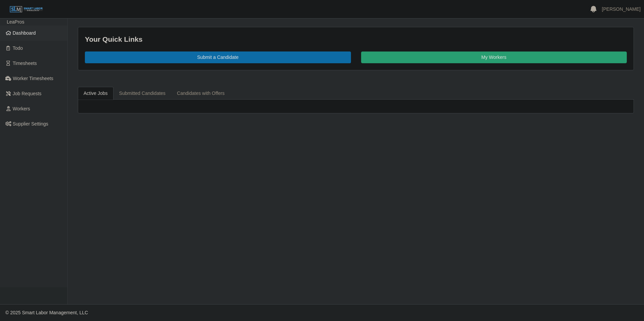  Describe the element at coordinates (27, 93) in the screenshot. I see `span: Job Requests` at that location.